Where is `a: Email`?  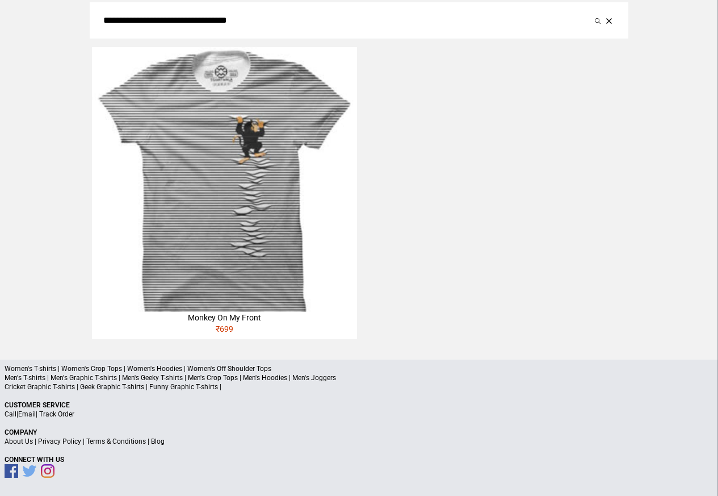 a: Email is located at coordinates (27, 414).